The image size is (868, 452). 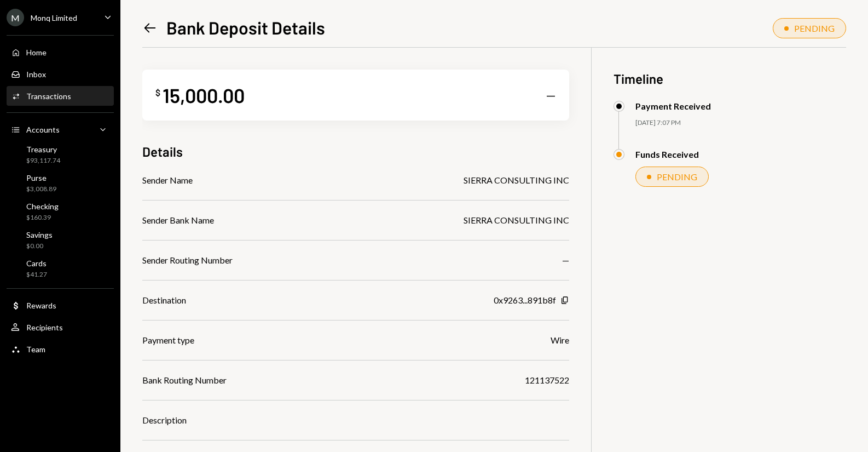 What do you see at coordinates (39, 246) in the screenshot?
I see `div: $0.00` at bounding box center [39, 246].